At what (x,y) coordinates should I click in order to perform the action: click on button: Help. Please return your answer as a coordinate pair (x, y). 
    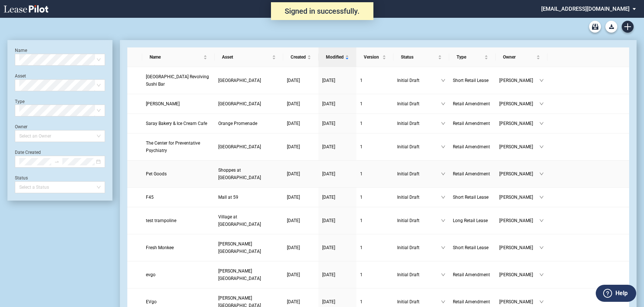
    Looking at the image, I should click on (615, 293).